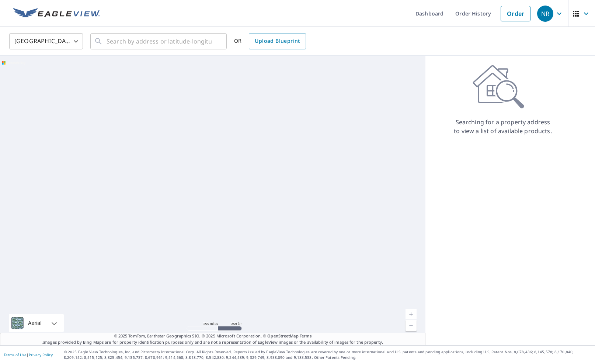 The width and height of the screenshot is (595, 364). Describe the element at coordinates (545, 14) in the screenshot. I see `div: NR` at that location.